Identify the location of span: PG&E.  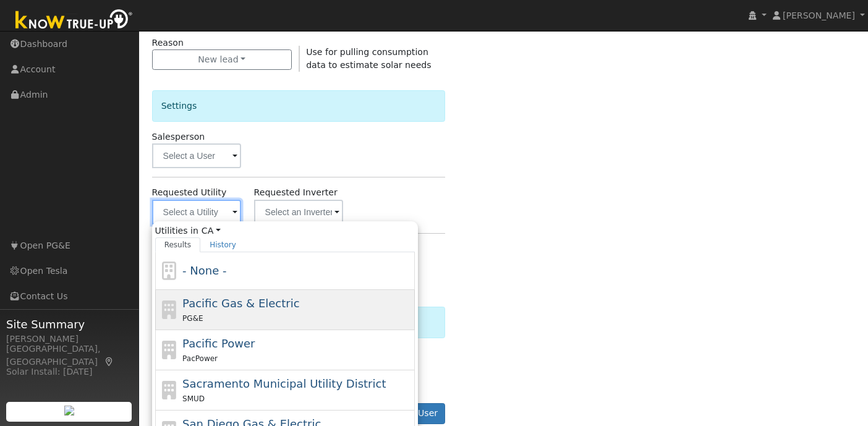
(192, 318).